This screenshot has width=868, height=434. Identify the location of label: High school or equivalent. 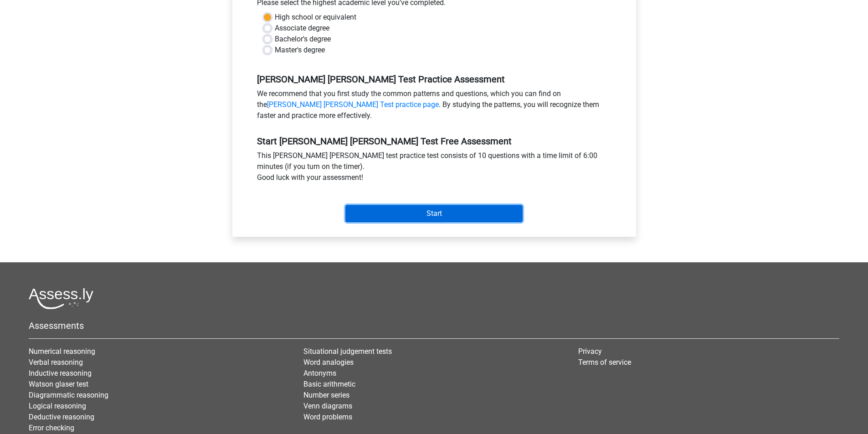
(315, 17).